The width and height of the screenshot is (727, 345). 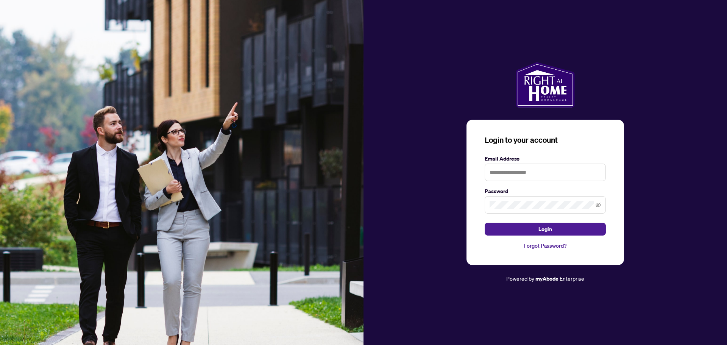 I want to click on button: Login, so click(x=546, y=229).